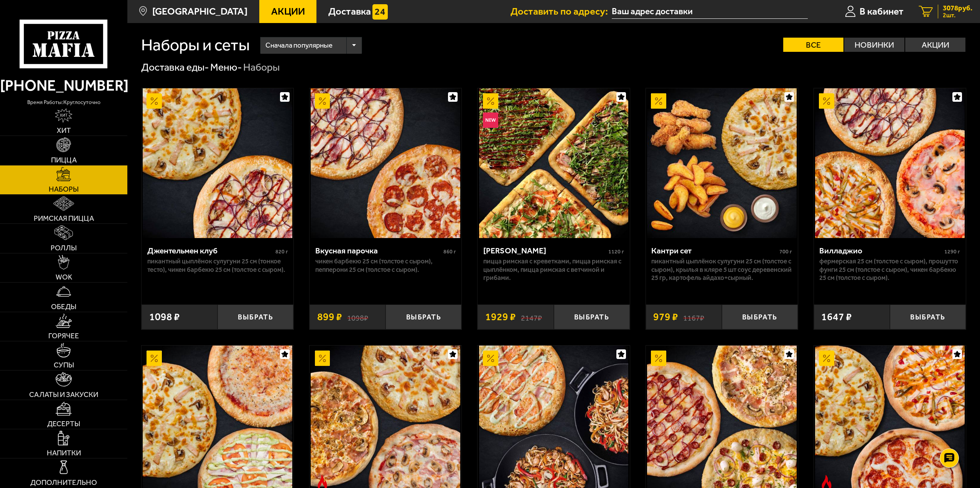  I want to click on span: Акции, so click(288, 12).